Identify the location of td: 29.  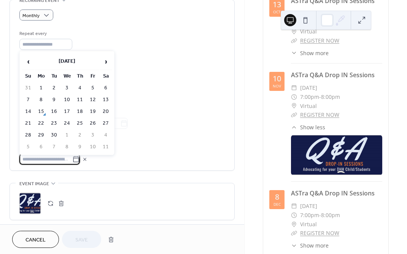
(41, 135).